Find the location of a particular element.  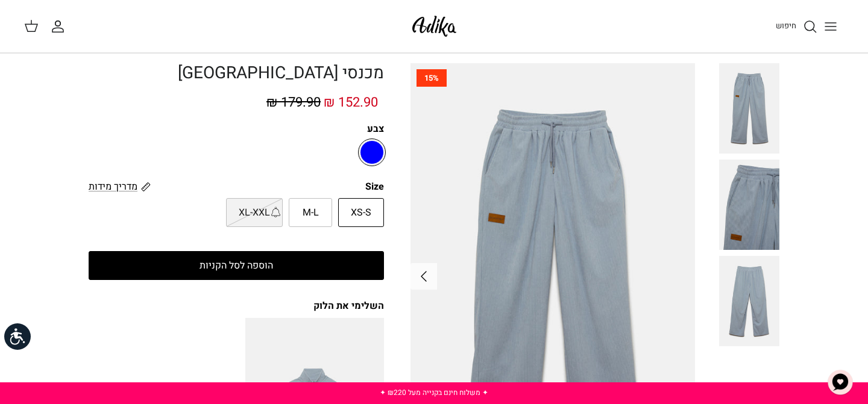

a: ✦ משלוח חינם בקנייה מעל ₪220 ✦ is located at coordinates (434, 392).